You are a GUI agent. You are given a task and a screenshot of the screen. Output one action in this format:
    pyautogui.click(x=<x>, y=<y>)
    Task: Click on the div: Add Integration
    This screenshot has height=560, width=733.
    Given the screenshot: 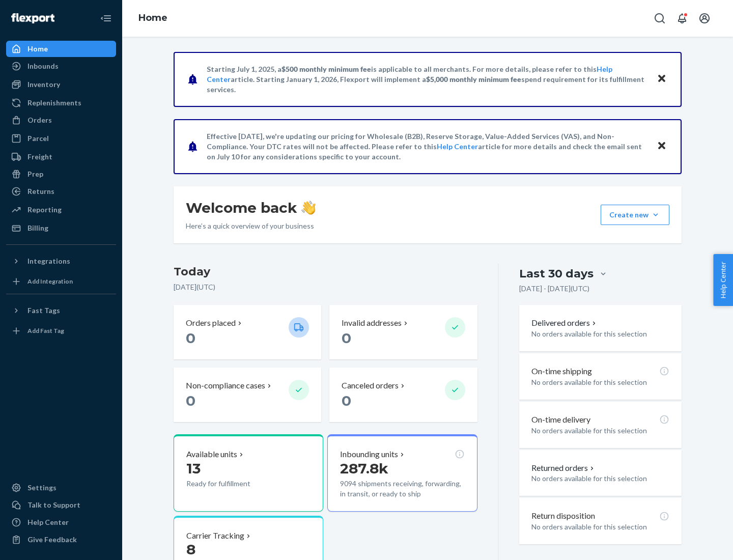 What is the action you would take?
    pyautogui.click(x=50, y=281)
    